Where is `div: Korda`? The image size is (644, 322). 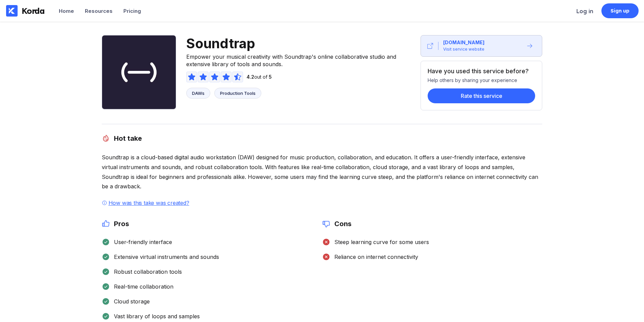 div: Korda is located at coordinates (33, 11).